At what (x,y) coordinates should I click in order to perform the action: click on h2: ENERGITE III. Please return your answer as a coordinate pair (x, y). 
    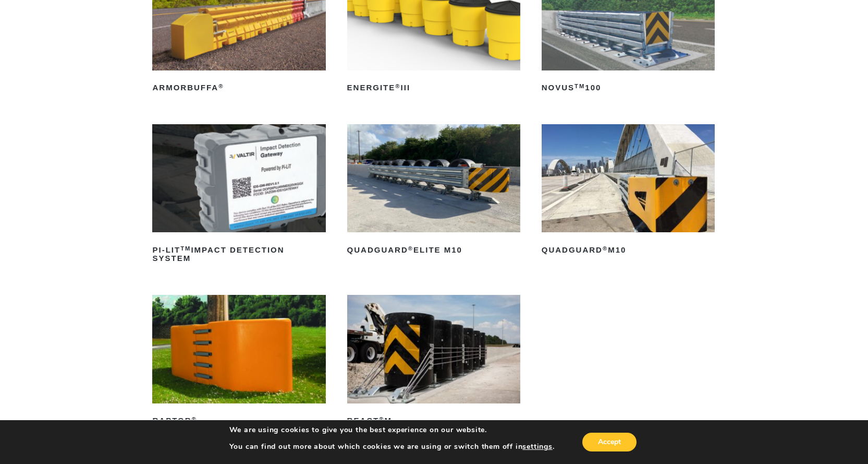
    Looking at the image, I should click on (434, 88).